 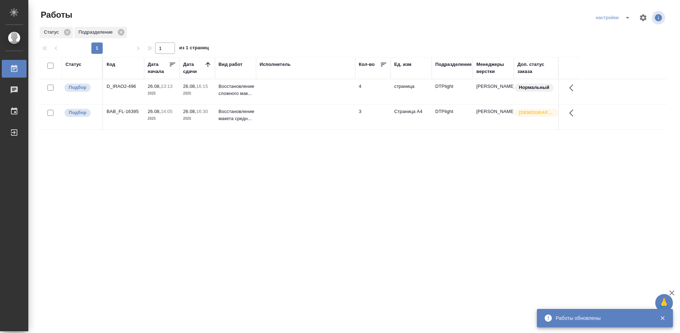 What do you see at coordinates (373, 92) in the screenshot?
I see `td: 4` at bounding box center [373, 92].